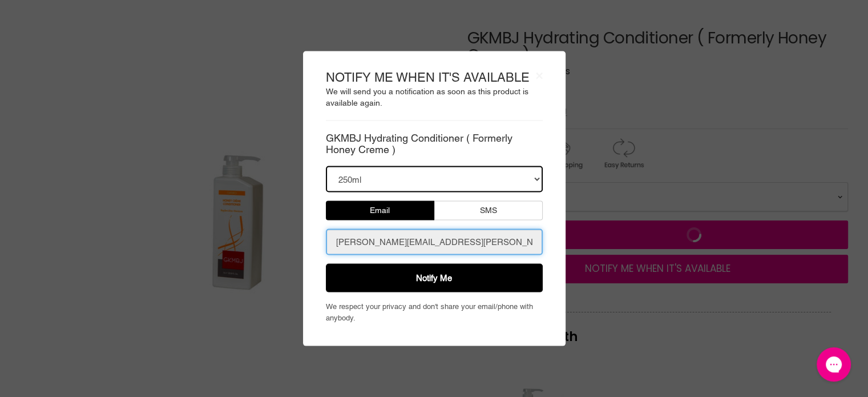 The height and width of the screenshot is (397, 868). What do you see at coordinates (23, 21) in the screenshot?
I see `button: Gorgias live chat` at bounding box center [23, 21].